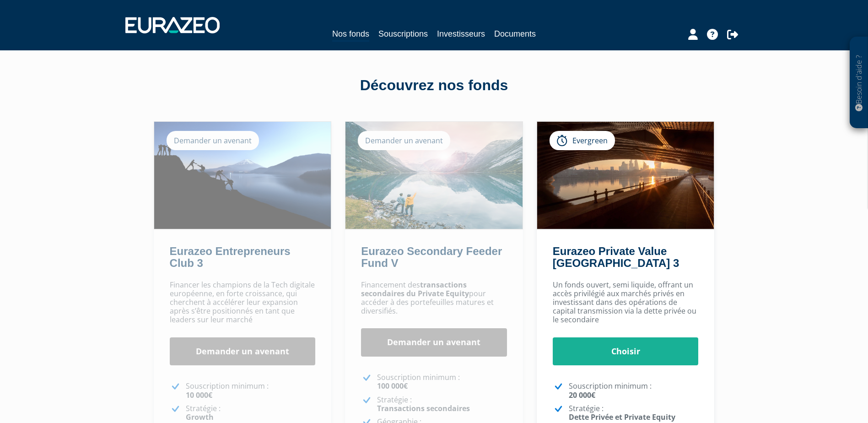 The image size is (868, 423). I want to click on a: Eurazeo Entrepreneurs Club 3, so click(230, 257).